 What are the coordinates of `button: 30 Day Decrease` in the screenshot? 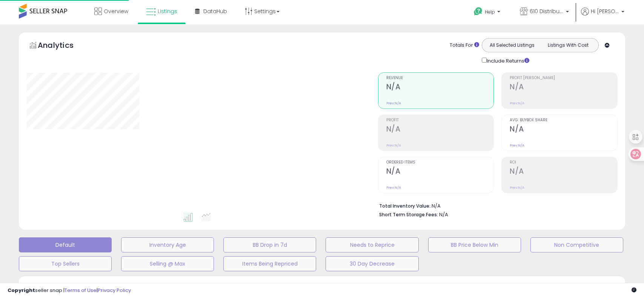 It's located at (372, 264).